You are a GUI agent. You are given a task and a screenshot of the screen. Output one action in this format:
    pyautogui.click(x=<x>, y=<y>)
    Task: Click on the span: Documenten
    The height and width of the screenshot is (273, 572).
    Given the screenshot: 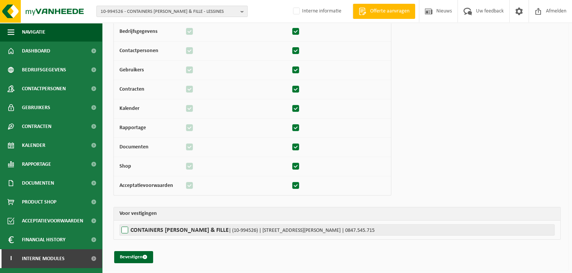 What is the action you would take?
    pyautogui.click(x=38, y=183)
    